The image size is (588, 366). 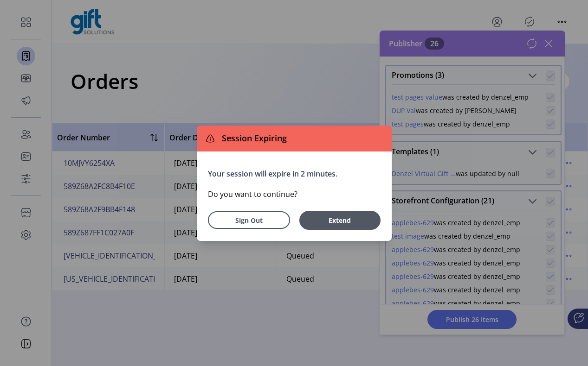 What do you see at coordinates (340, 220) in the screenshot?
I see `span: Extend` at bounding box center [340, 220].